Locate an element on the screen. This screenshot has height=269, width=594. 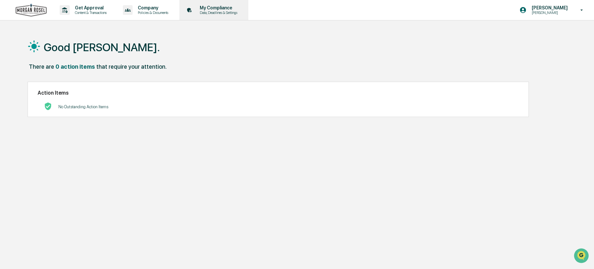
div: There are is located at coordinates (42, 67).